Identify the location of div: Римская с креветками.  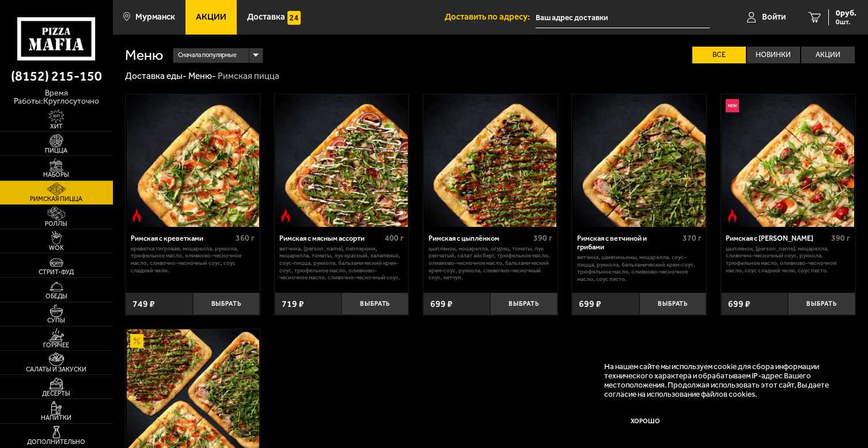
(182, 238).